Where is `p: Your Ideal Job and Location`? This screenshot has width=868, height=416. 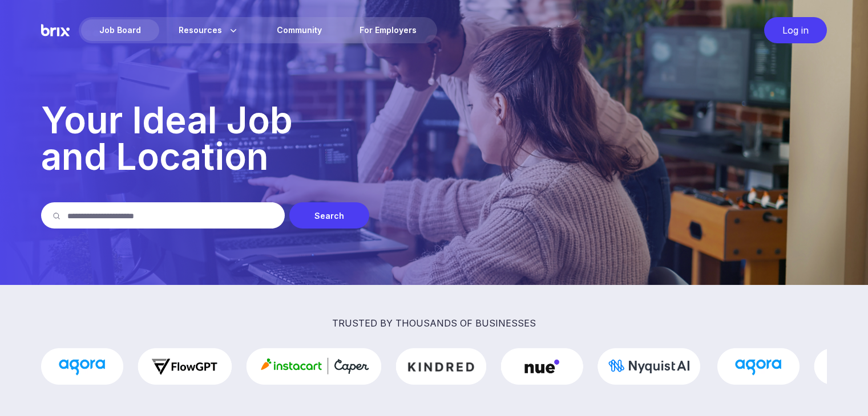 p: Your Ideal Job and Location is located at coordinates (434, 139).